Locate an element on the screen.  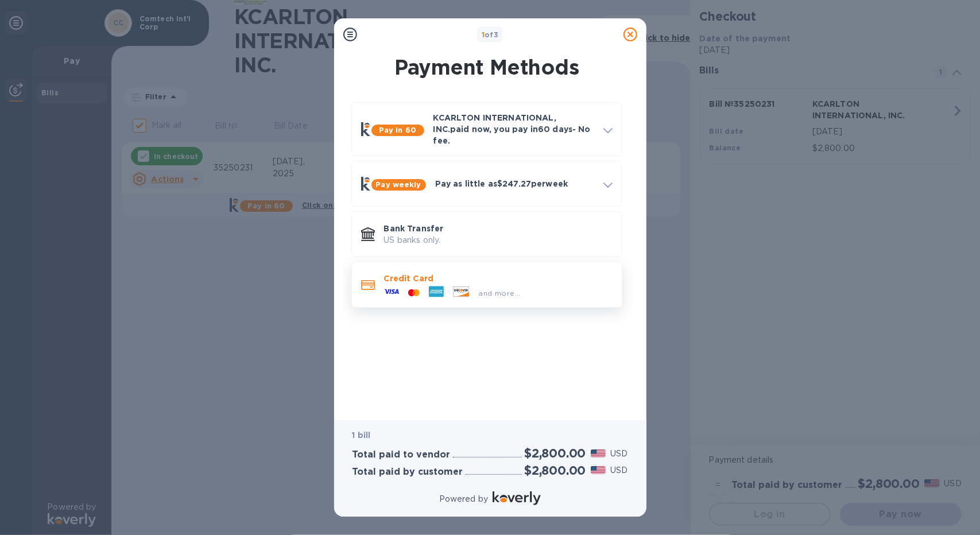
h1: Payment Methods is located at coordinates (487, 67).